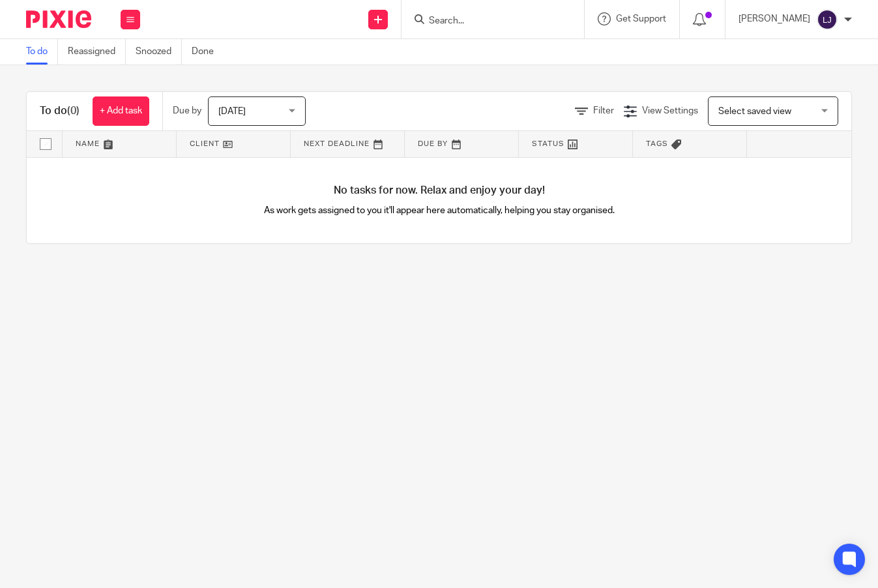 The image size is (878, 588). Describe the element at coordinates (207, 52) in the screenshot. I see `a: Done` at that location.